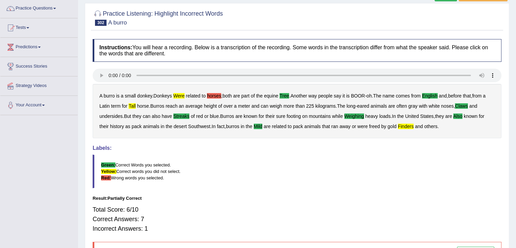 This screenshot has height=248, width=516. What do you see at coordinates (163, 96) in the screenshot?
I see `b: Donkeys` at bounding box center [163, 96].